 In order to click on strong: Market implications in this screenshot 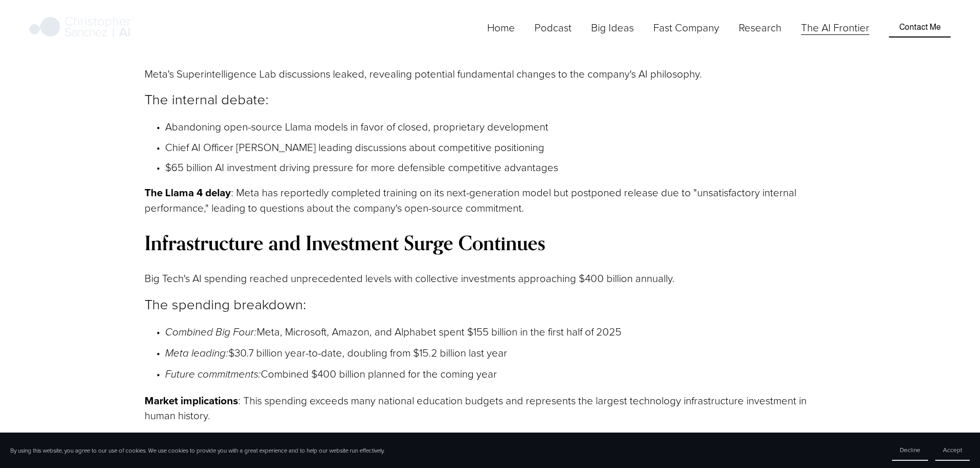, I will do `click(191, 401)`.